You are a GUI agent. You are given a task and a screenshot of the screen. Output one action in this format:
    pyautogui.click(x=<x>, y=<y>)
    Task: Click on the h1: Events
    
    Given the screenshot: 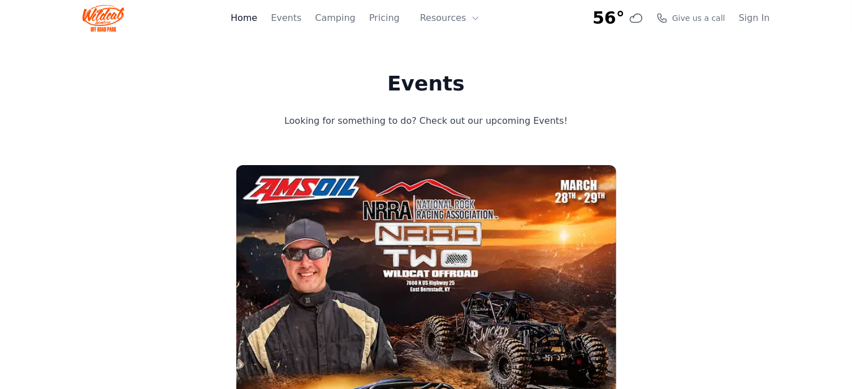 What is the action you would take?
    pyautogui.click(x=426, y=84)
    